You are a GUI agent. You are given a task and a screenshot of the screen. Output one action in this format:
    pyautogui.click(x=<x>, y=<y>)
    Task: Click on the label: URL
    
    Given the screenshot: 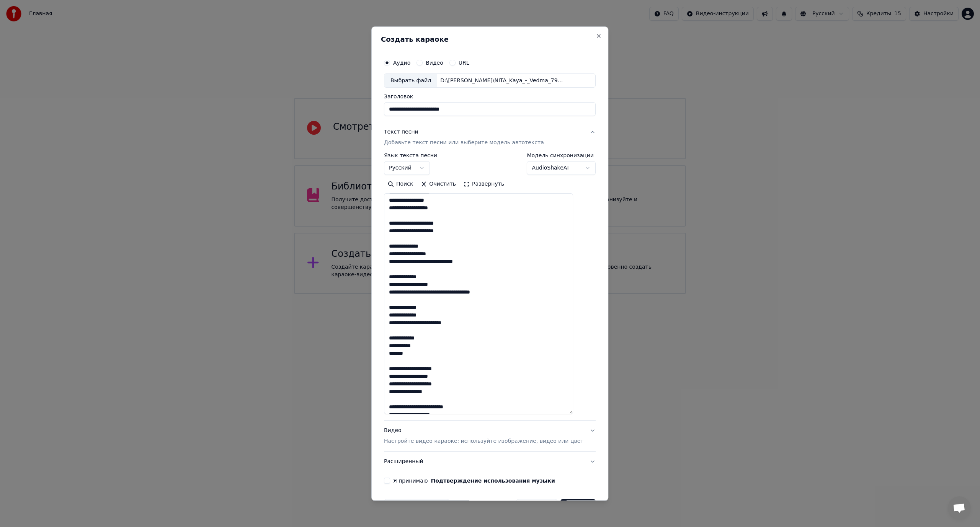 What is the action you would take?
    pyautogui.click(x=464, y=63)
    